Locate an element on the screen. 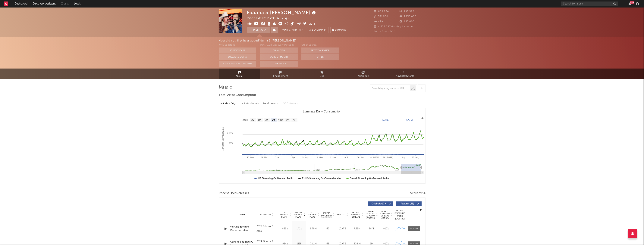 This screenshot has width=644, height=245. text: 25. Aug is located at coordinates (415, 157).